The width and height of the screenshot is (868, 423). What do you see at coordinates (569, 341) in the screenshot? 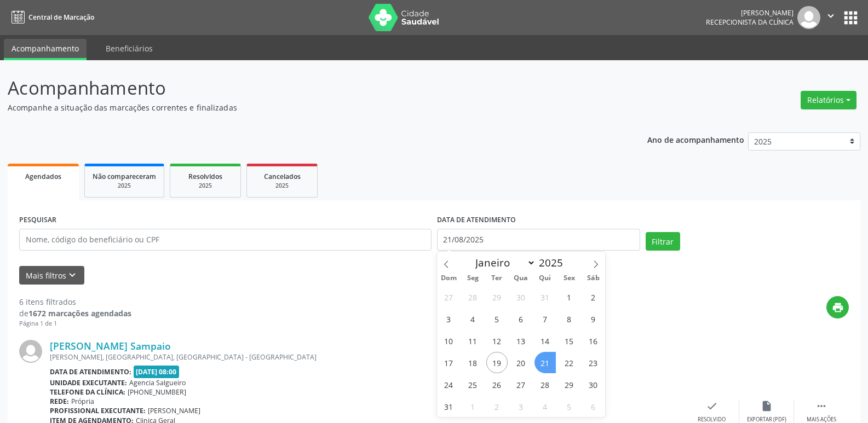
I see `span: Agosto 15, 2025` at bounding box center [569, 341].